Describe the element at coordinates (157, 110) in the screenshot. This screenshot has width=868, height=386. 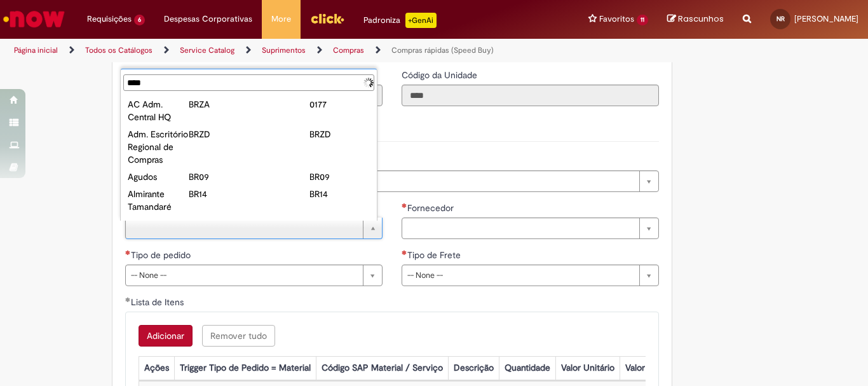
I see `div: AC Adm. Central HQ` at that location.